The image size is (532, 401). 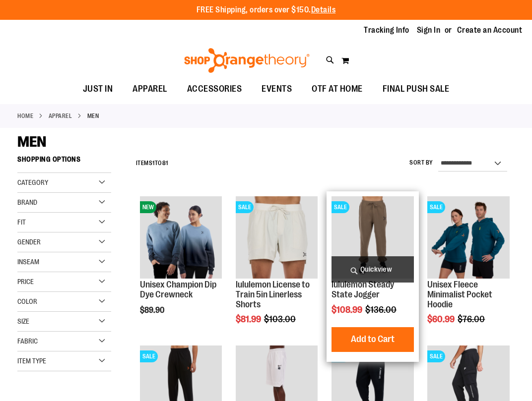 I want to click on span: Gender, so click(x=29, y=242).